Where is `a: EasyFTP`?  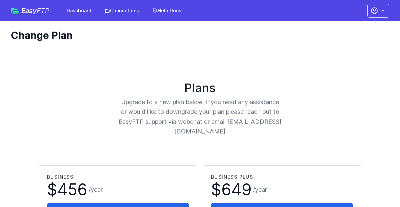 a: EasyFTP is located at coordinates (30, 11).